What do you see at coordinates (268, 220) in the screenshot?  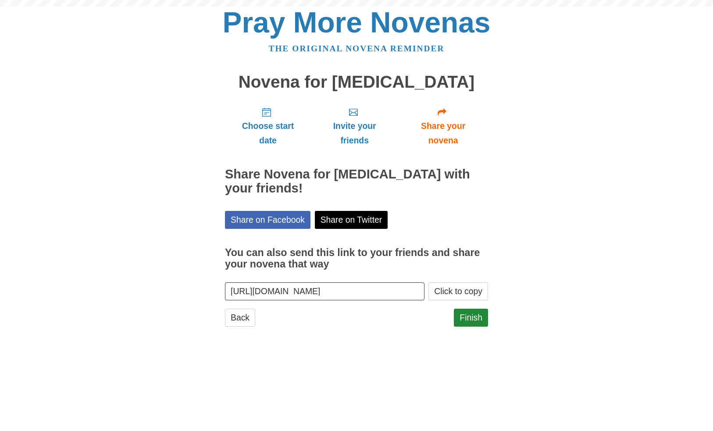 I see `a: Share on Facebook` at bounding box center [268, 220].